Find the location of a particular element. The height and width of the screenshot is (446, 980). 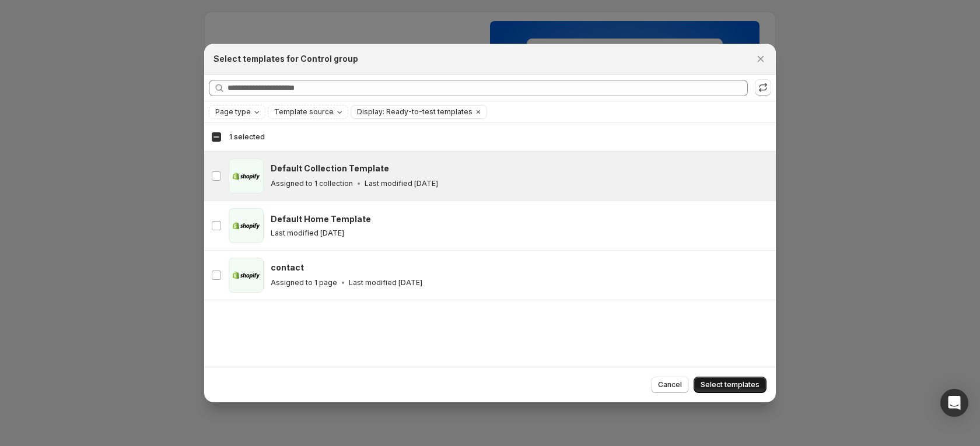

span: Select templates is located at coordinates (730, 385).